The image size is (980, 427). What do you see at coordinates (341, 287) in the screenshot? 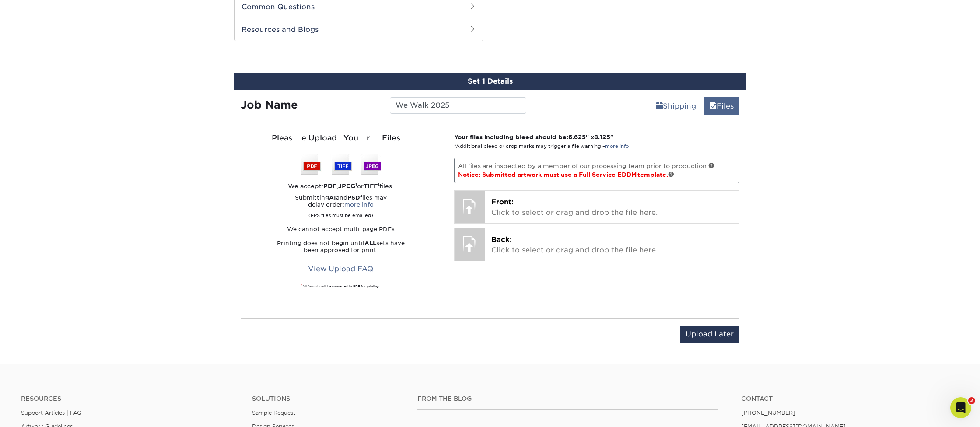
I see `div: All formats will be converted to PDF for printing.` at bounding box center [341, 287].